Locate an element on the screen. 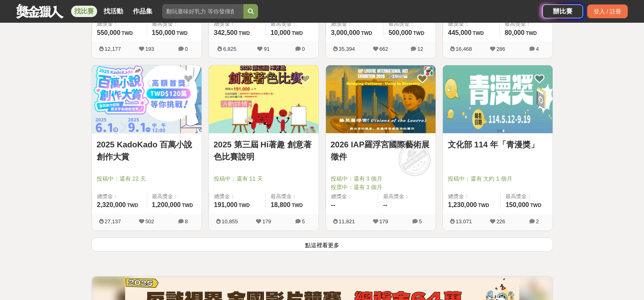  span: 193 is located at coordinates (150, 49).